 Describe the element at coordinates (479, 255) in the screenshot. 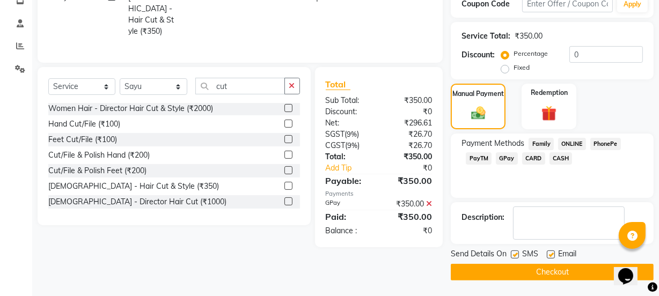

I see `span: Send Details On` at that location.